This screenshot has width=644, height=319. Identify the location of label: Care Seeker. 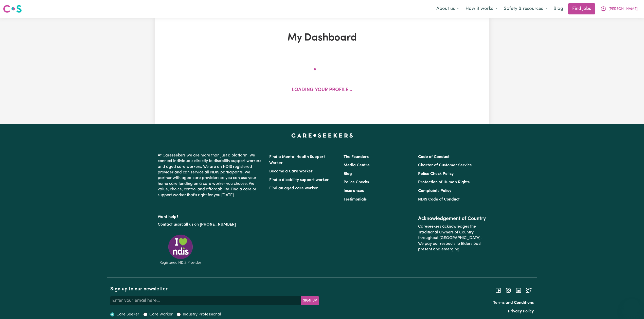
(128, 314).